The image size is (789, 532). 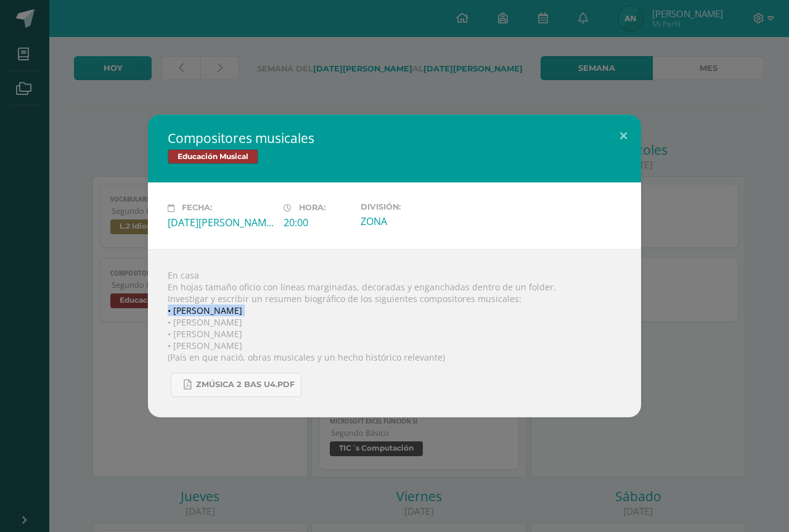 What do you see at coordinates (394, 138) in the screenshot?
I see `h2: Compositores musicales` at bounding box center [394, 138].